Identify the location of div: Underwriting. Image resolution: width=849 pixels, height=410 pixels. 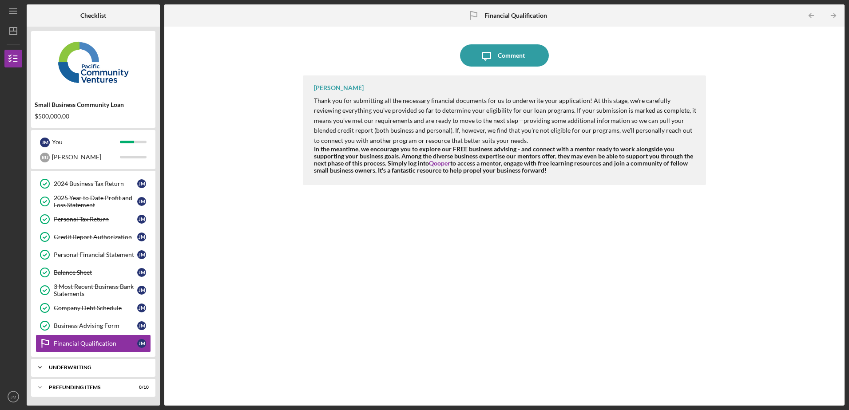
(96, 368).